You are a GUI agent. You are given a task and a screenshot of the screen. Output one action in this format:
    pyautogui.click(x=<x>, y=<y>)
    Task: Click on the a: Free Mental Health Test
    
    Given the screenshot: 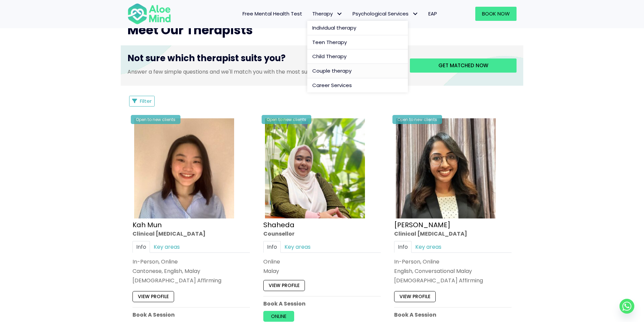 What is the action you would take?
    pyautogui.click(x=272, y=14)
    